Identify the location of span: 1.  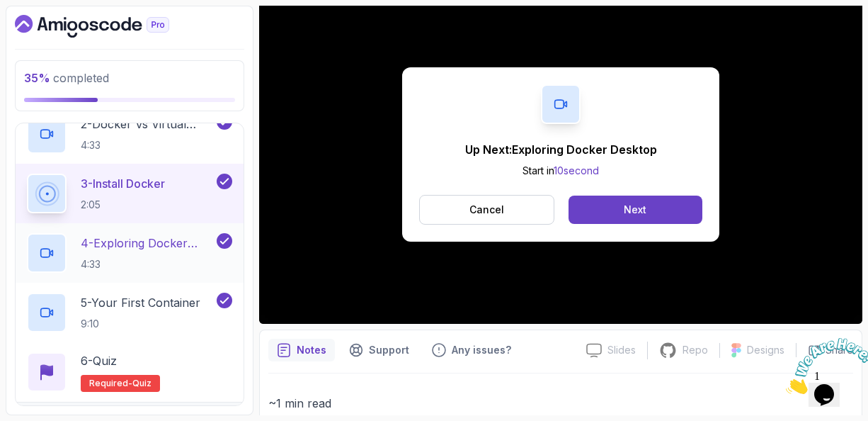
(8, 12).